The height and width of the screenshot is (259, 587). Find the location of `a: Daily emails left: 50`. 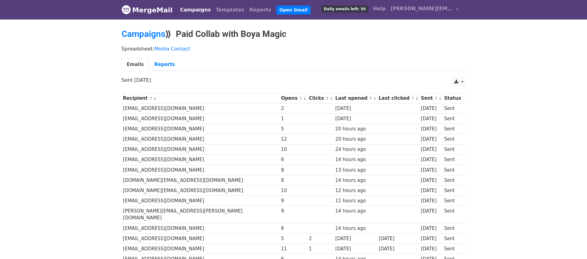

a: Daily emails left: 50 is located at coordinates (345, 9).